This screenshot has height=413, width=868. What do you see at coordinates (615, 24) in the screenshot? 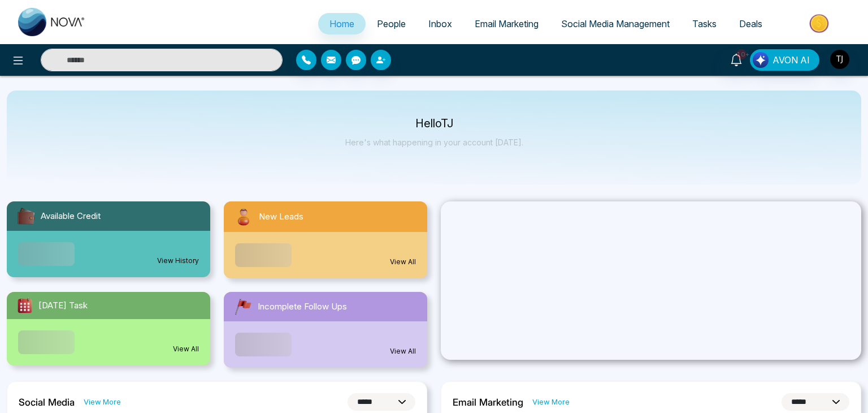
I see `span: Social Media Management` at bounding box center [615, 24].